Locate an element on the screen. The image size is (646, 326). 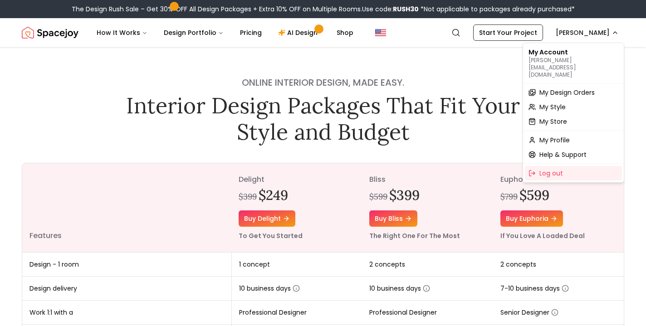
span: My Store is located at coordinates (553, 122).